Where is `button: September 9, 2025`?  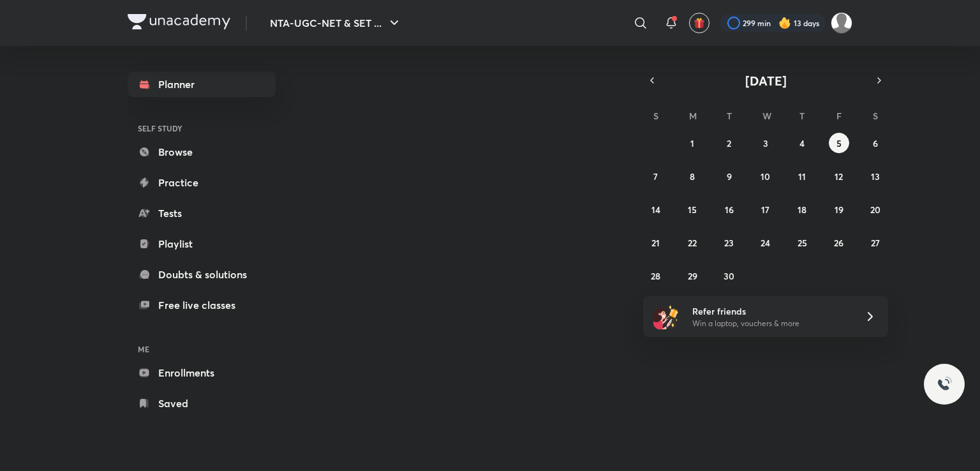 button: September 9, 2025 is located at coordinates (729, 176).